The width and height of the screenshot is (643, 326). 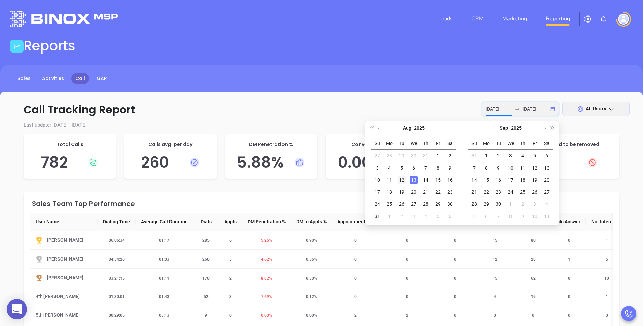 I want to click on p: Asked to be removed, so click(x=573, y=145).